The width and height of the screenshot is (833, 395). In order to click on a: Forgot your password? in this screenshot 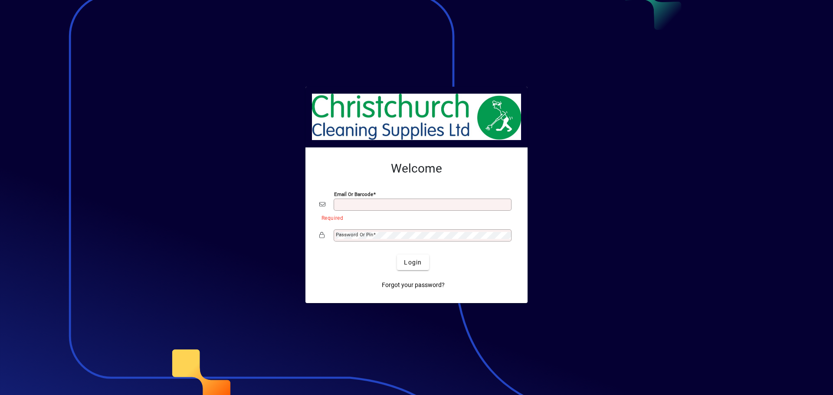, I will do `click(413, 285)`.